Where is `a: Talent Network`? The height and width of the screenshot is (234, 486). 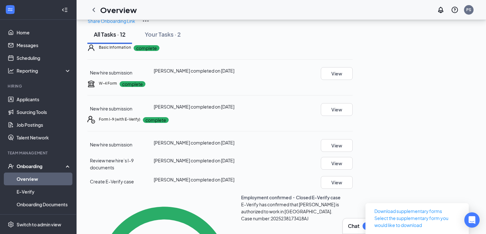
a: Talent Network is located at coordinates (44, 138).